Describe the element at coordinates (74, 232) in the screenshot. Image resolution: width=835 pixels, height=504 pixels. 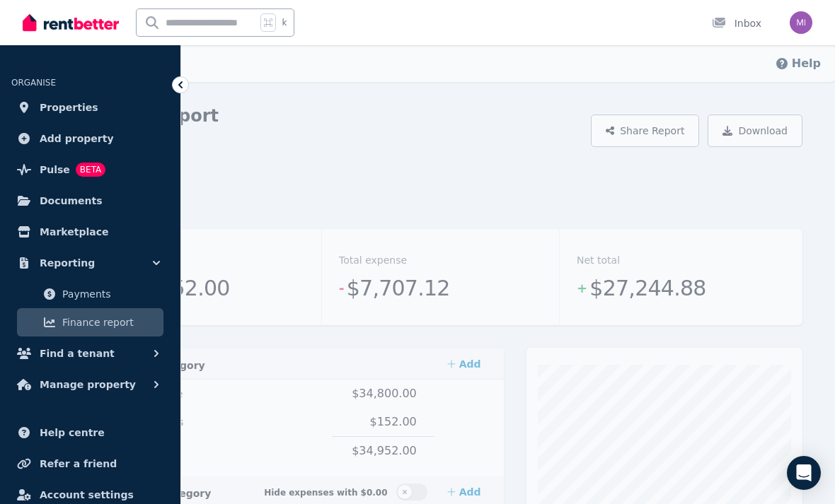
I see `span: Marketplace` at that location.